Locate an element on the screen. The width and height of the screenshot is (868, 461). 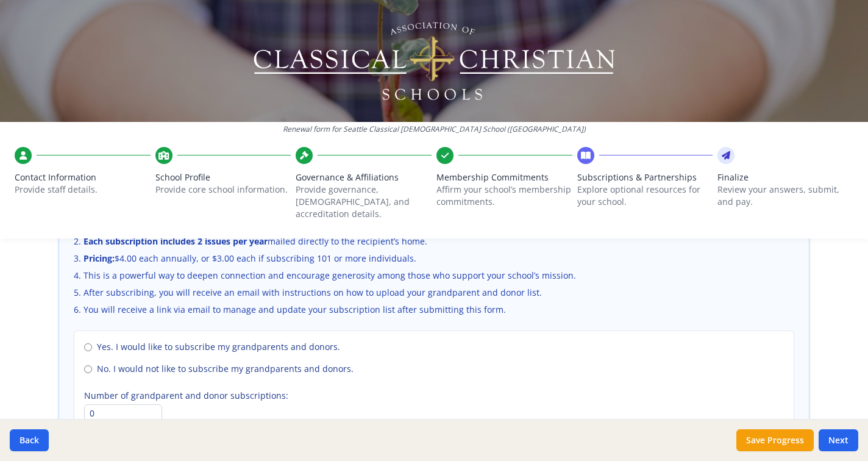
p: Provide core school information. is located at coordinates (223, 190).